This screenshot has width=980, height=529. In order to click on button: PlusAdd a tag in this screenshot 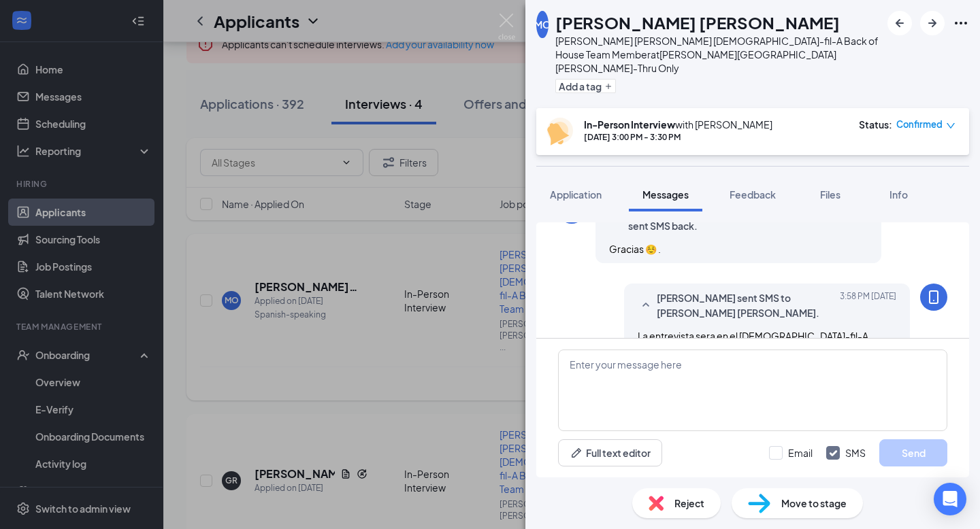, I will do `click(585, 86)`.